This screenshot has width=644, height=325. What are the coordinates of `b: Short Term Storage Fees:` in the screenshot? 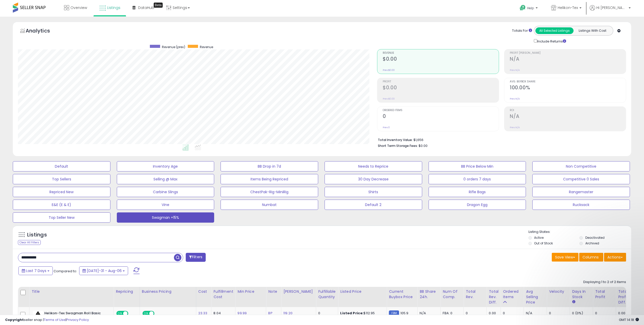 It's located at (398, 146).